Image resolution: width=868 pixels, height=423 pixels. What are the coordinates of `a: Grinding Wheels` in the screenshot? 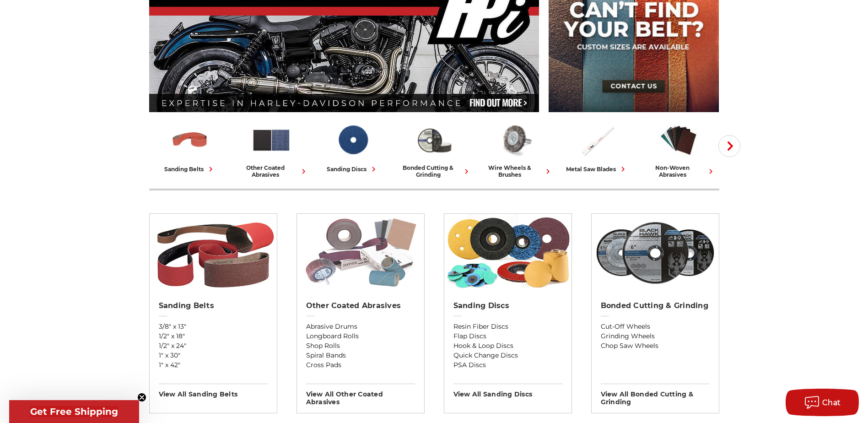 It's located at (655, 336).